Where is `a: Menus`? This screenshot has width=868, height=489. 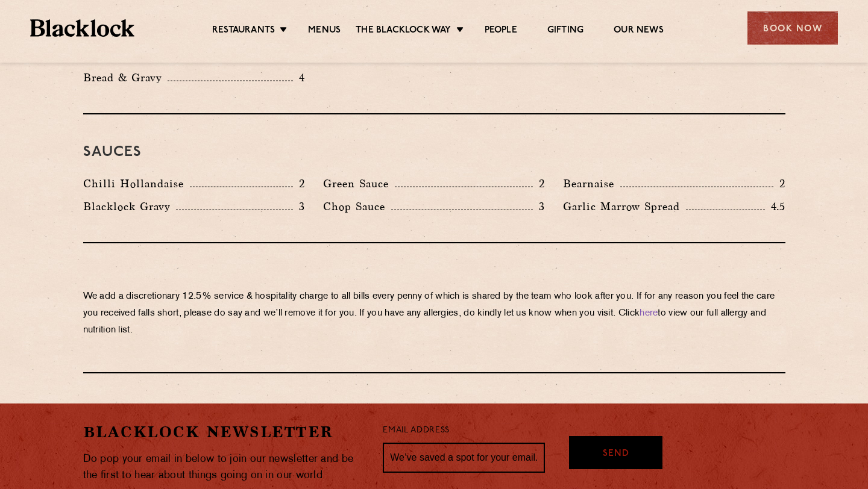
a: Menus is located at coordinates (325, 31).